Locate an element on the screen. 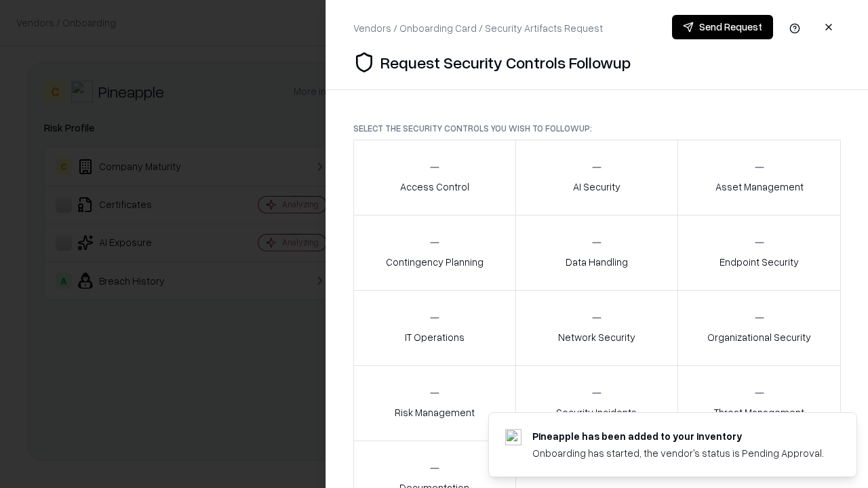 Image resolution: width=868 pixels, height=488 pixels. button: Asset Management is located at coordinates (758, 178).